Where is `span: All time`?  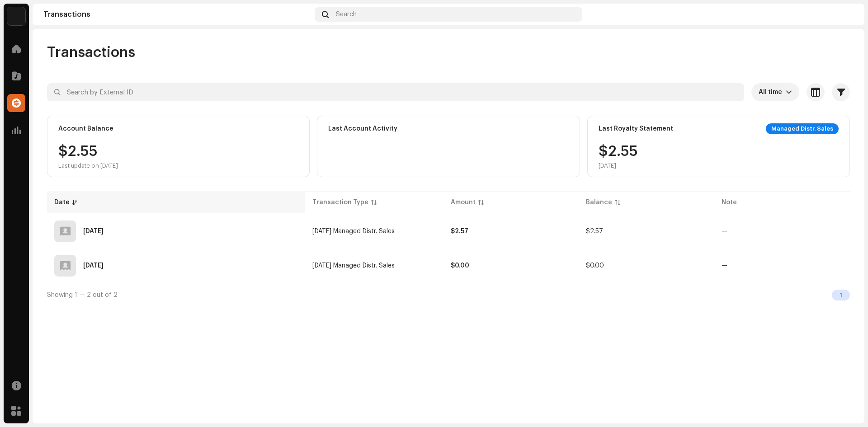 span: All time is located at coordinates (773, 92).